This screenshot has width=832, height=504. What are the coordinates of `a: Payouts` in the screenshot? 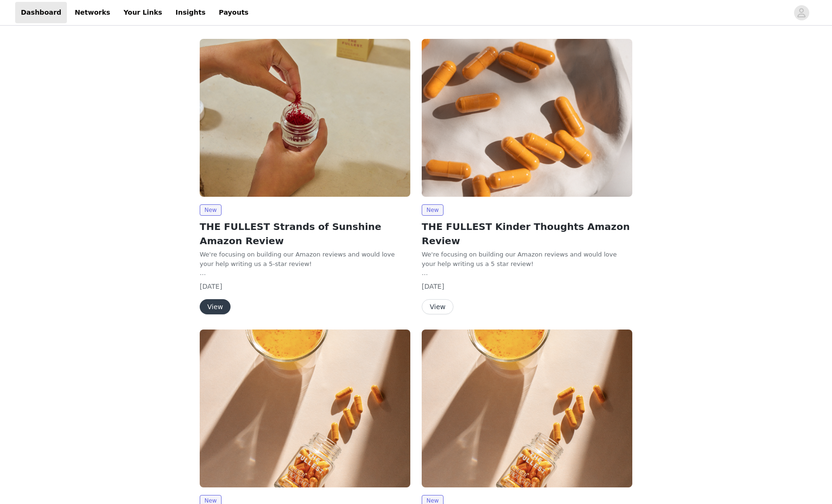 It's located at (233, 12).